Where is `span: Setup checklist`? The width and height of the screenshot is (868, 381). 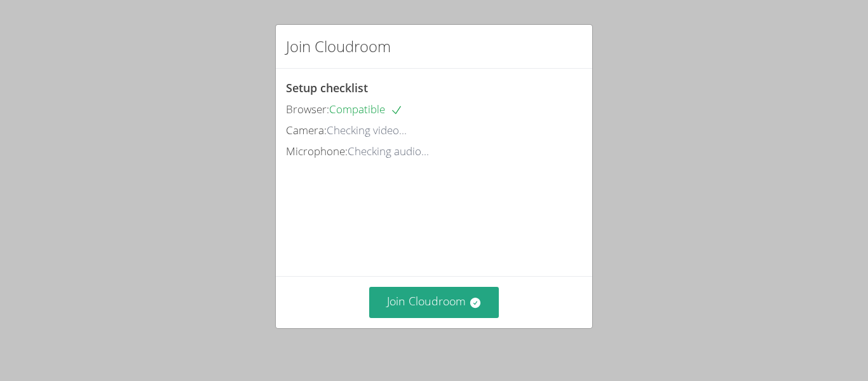
span: Setup checklist is located at coordinates (327, 88).